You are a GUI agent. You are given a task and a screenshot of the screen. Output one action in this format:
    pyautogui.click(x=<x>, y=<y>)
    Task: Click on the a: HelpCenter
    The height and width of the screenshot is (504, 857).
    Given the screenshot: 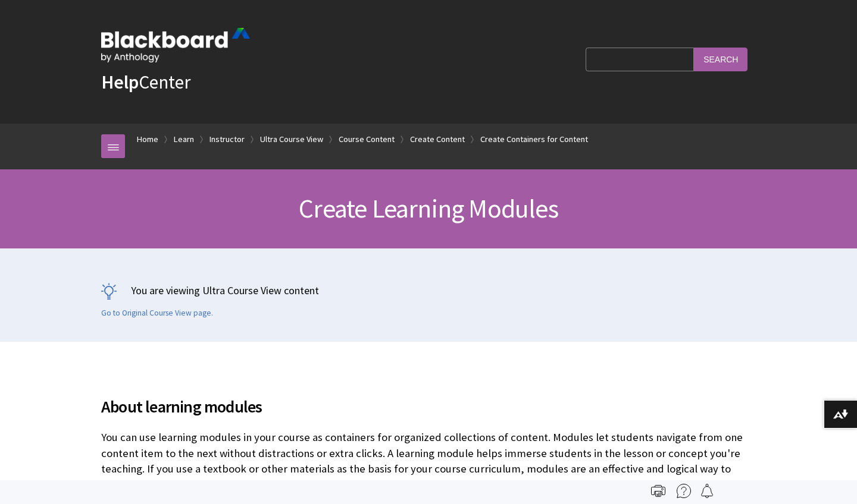 What is the action you would take?
    pyautogui.click(x=146, y=82)
    